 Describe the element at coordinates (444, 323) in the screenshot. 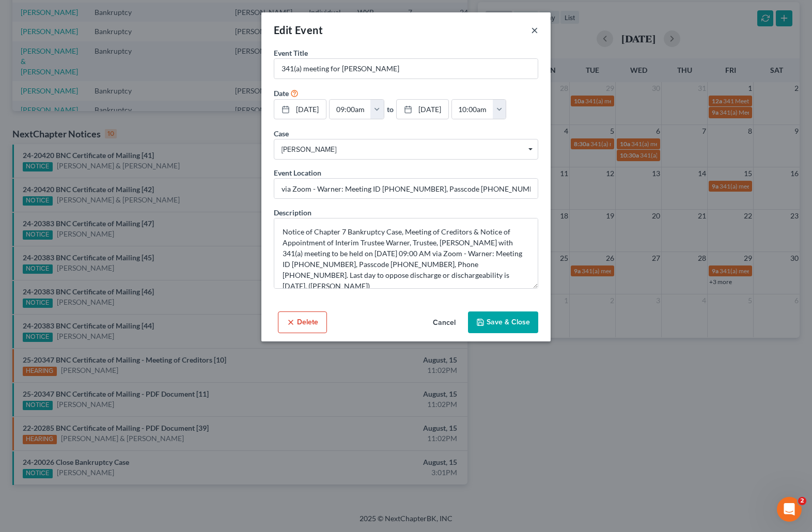

I see `button: Cancel` at that location.